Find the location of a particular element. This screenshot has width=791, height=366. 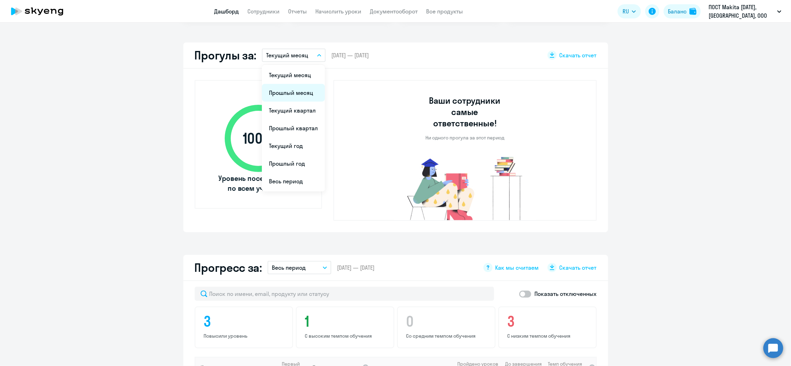

p: Показать отключенных is located at coordinates (566, 294).